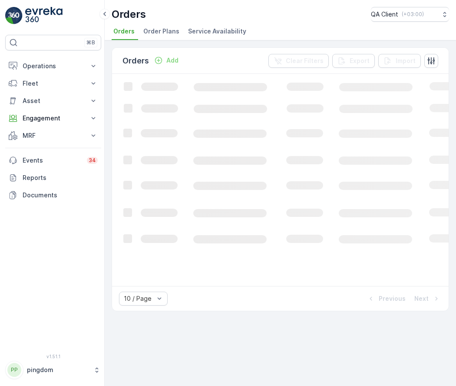  What do you see at coordinates (53, 66) in the screenshot?
I see `button: Operations` at bounding box center [53, 66].